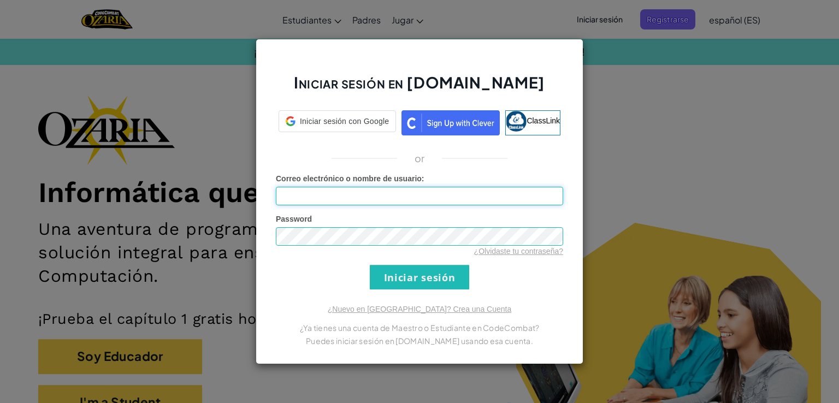 The width and height of the screenshot is (839, 403). I want to click on p: or, so click(420, 158).